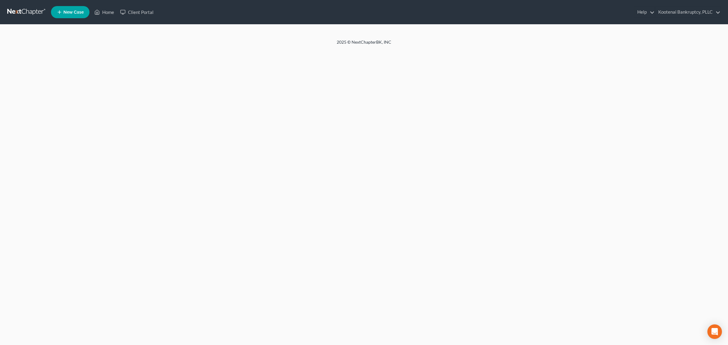 The height and width of the screenshot is (345, 728). Describe the element at coordinates (137, 12) in the screenshot. I see `a: Client Portal` at that location.